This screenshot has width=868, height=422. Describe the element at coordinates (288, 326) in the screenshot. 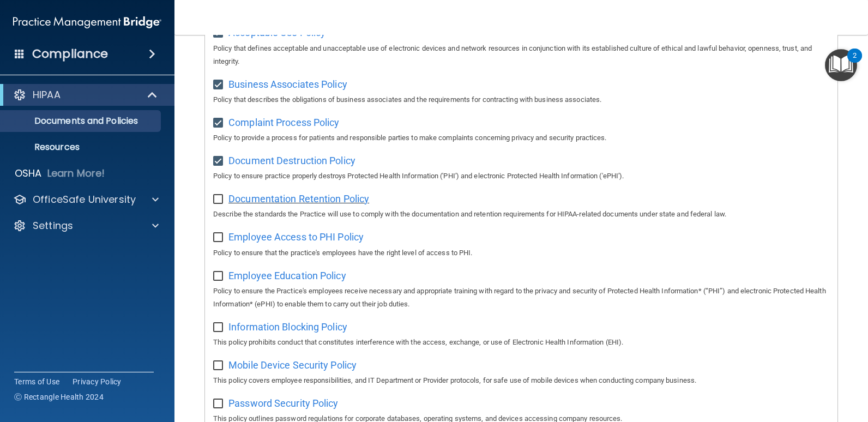

I see `span: Information Blocking Policy` at that location.